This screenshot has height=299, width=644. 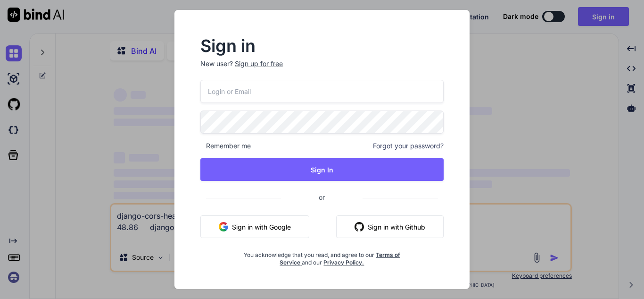 I want to click on span: Remember me, so click(x=226, y=146).